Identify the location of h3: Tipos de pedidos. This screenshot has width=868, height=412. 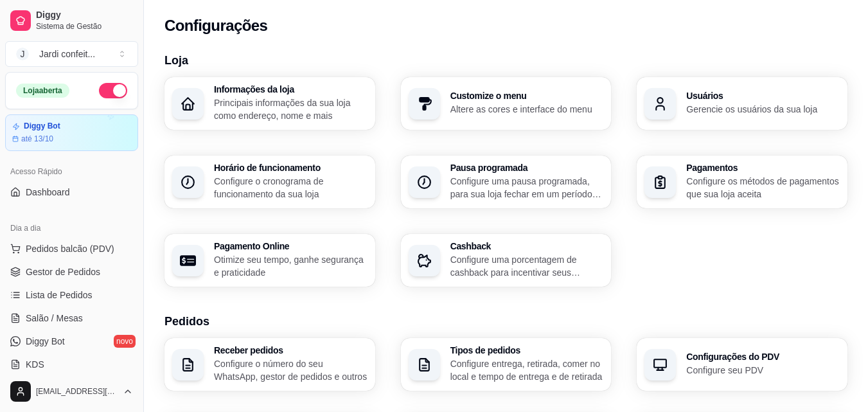
(527, 350).